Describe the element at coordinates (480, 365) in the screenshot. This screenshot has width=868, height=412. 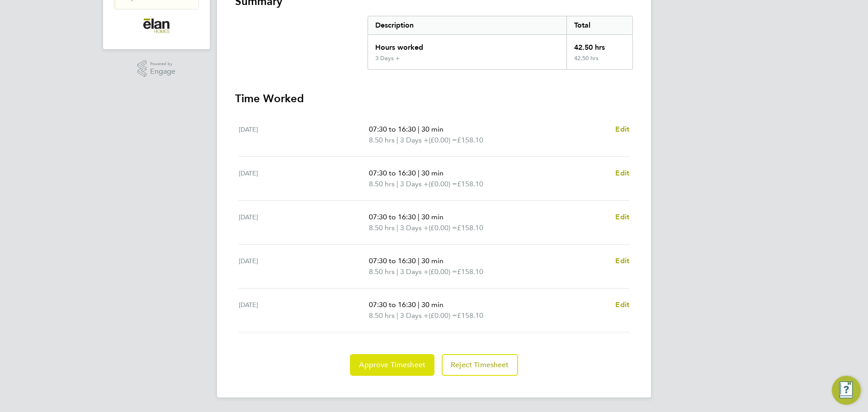
I see `button: Reject Timesheet` at that location.